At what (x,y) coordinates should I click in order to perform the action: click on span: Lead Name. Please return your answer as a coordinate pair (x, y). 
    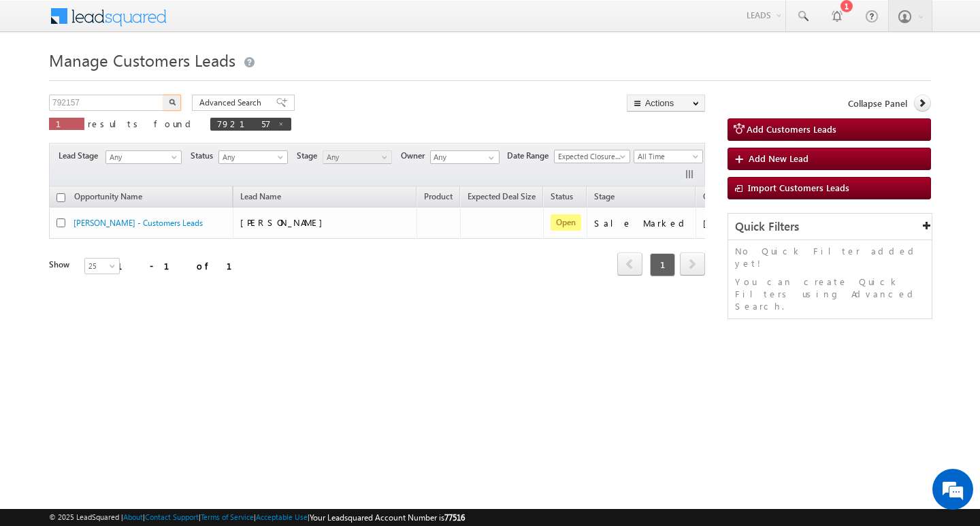
    Looking at the image, I should click on (260, 198).